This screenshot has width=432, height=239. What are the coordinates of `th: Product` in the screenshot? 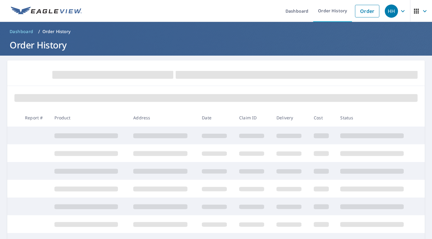 It's located at (89, 118).